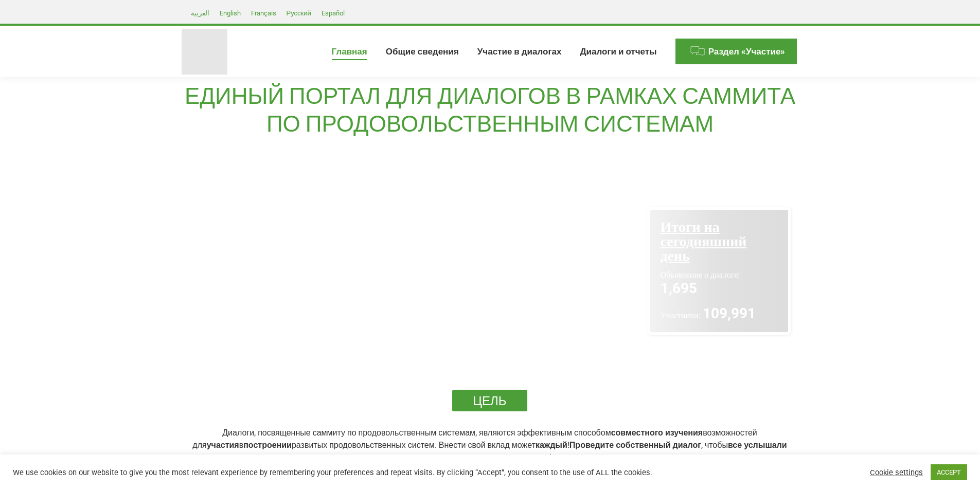 Image resolution: width=980 pixels, height=490 pixels. I want to click on span: Объявление о диалоге:, so click(701, 275).